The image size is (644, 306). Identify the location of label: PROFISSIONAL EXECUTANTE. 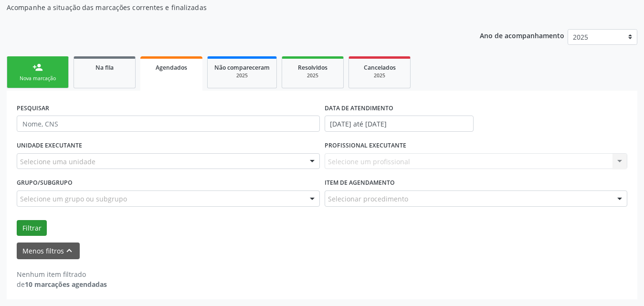
(365, 146).